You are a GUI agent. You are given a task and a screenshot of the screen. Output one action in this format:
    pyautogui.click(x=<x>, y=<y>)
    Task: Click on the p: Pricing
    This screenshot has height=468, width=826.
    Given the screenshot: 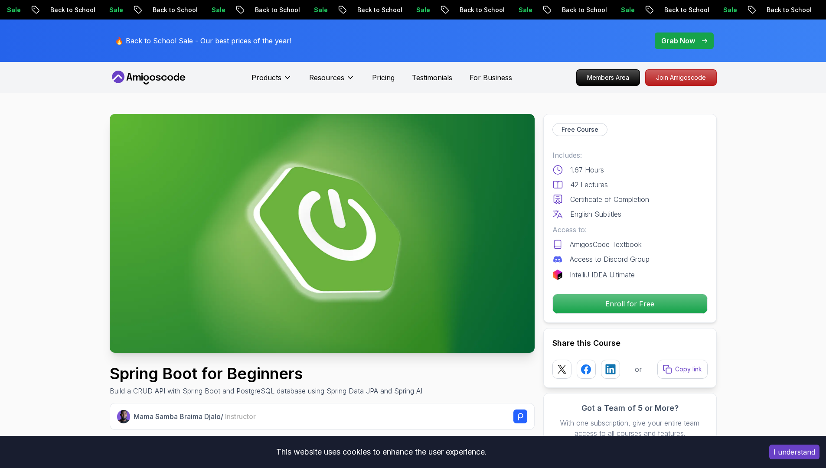 What is the action you would take?
    pyautogui.click(x=383, y=78)
    